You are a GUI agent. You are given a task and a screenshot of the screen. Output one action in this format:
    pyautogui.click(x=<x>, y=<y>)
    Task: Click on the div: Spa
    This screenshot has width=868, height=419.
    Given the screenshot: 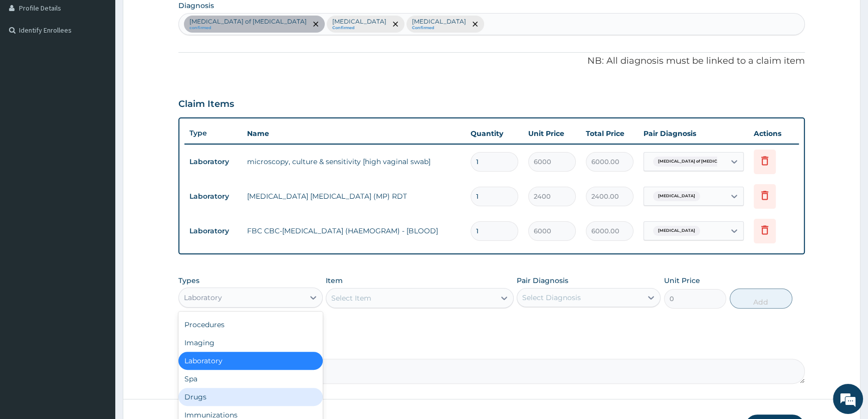 What is the action you would take?
    pyautogui.click(x=250, y=379)
    